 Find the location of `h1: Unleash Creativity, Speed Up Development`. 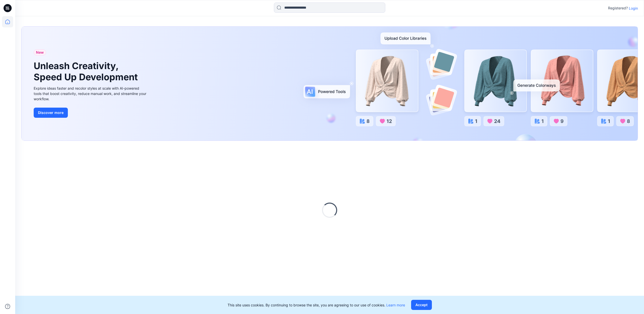

h1: Unleash Creativity, Speed Up Development is located at coordinates (87, 71).